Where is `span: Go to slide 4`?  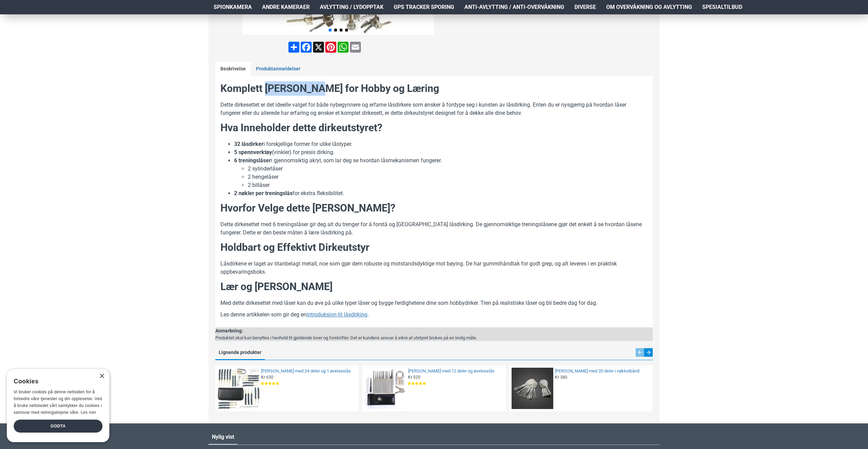 span: Go to slide 4 is located at coordinates (346, 30).